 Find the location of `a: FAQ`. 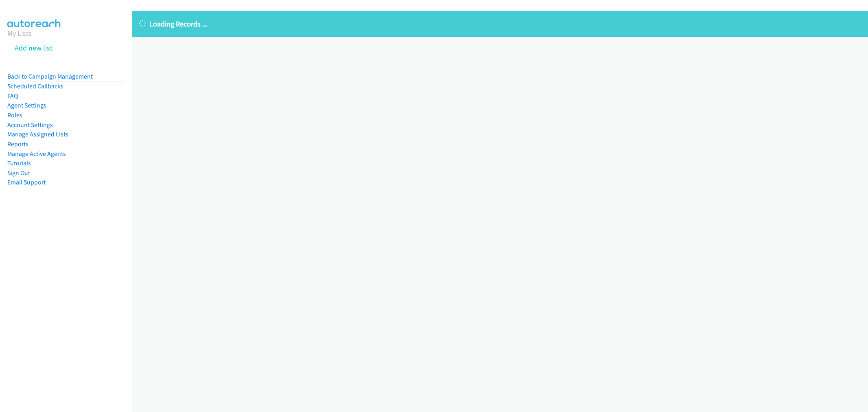

a: FAQ is located at coordinates (13, 95).